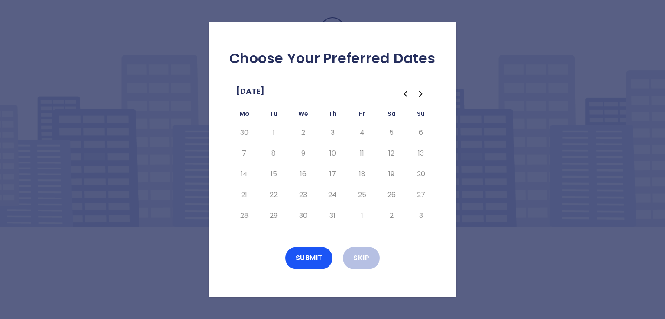 The width and height of the screenshot is (665, 319). What do you see at coordinates (244, 174) in the screenshot?
I see `button: Monday, July 14th, 2025` at bounding box center [244, 174].